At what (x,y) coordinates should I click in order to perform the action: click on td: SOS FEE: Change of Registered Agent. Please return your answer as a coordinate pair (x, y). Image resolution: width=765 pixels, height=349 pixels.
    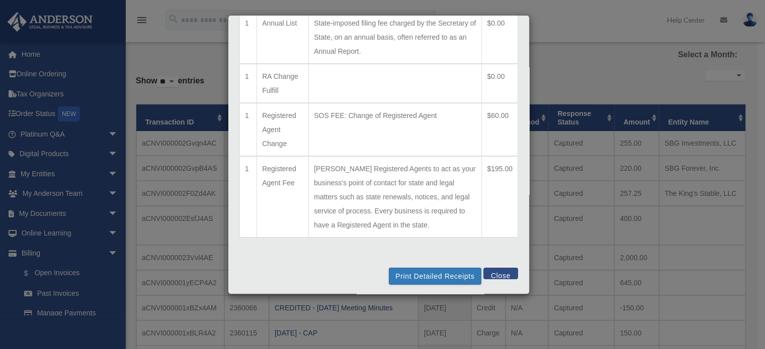
    Looking at the image, I should click on (395, 130).